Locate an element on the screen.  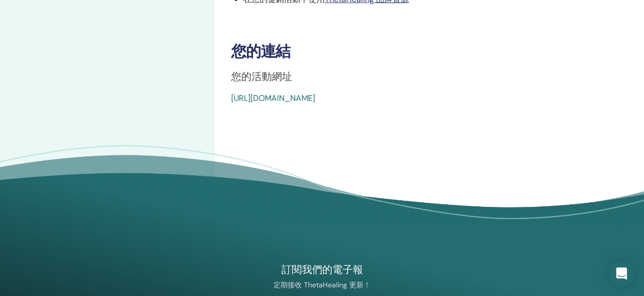
font: 訂閱我們的電子報 is located at coordinates (322, 270).